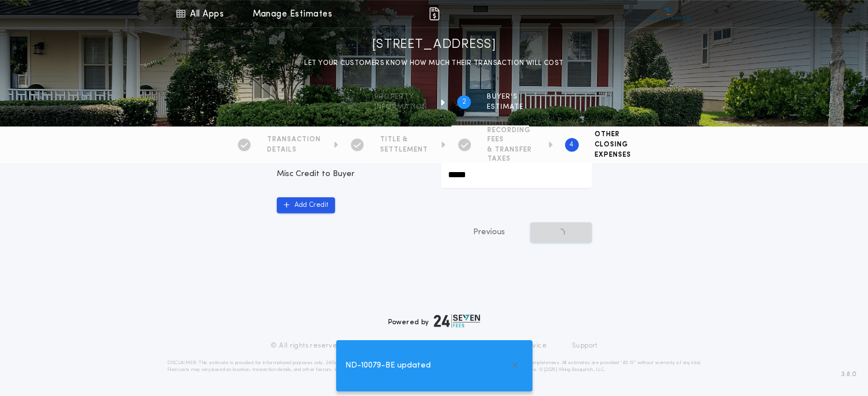 Image resolution: width=868 pixels, height=396 pixels. What do you see at coordinates (306, 205) in the screenshot?
I see `button: Add Credit` at bounding box center [306, 205].